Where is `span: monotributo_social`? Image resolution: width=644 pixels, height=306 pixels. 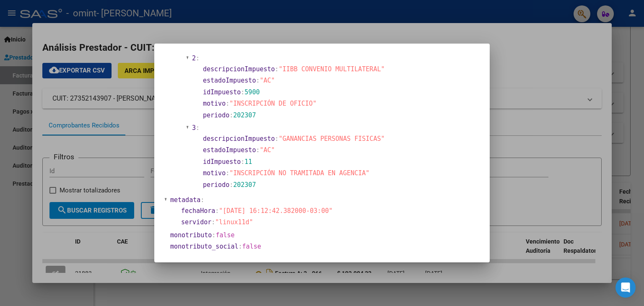
span: monotributo_social is located at coordinates (204, 247).